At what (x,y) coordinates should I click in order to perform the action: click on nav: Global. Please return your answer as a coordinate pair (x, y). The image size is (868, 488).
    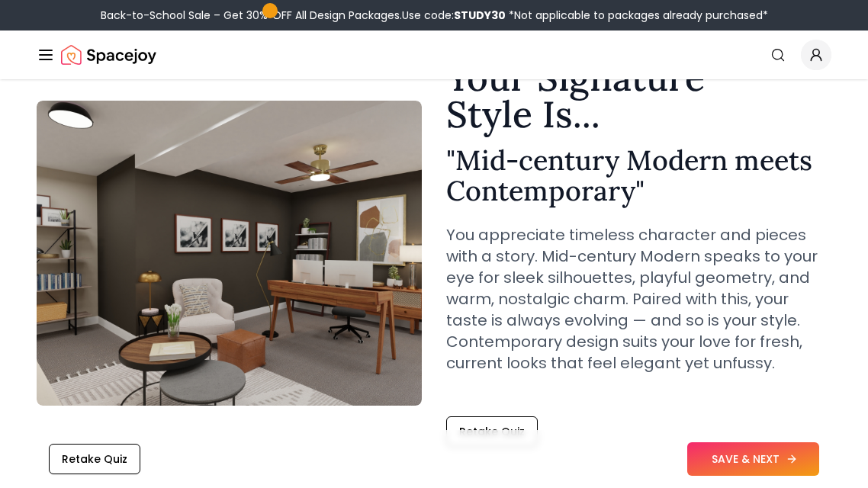
    Looking at the image, I should click on (434, 55).